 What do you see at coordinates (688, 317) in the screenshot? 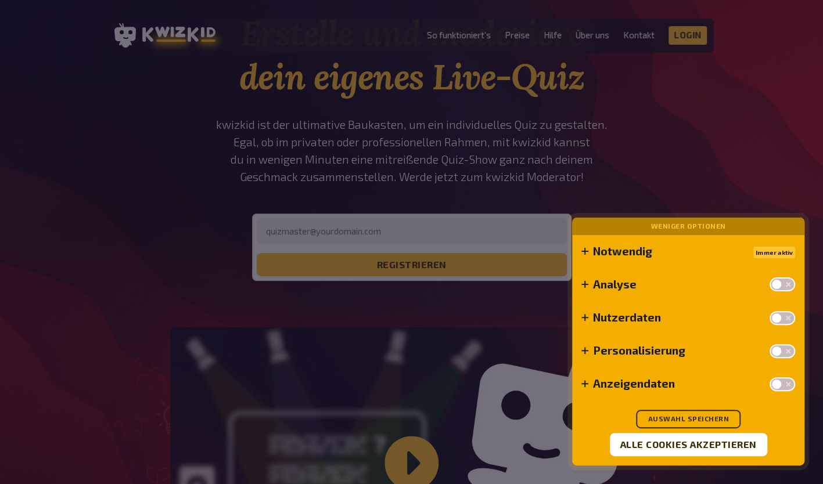
I see `summary: Nutzerdaten` at bounding box center [688, 317].